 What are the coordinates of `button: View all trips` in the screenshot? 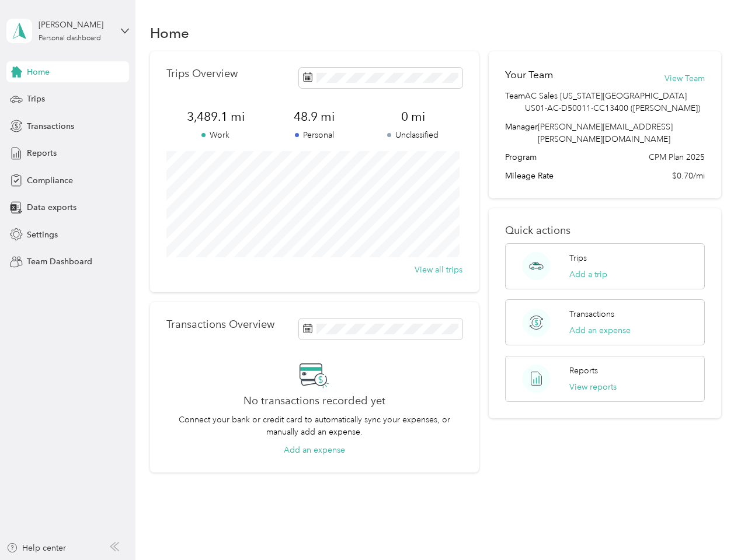 It's located at (438, 270).